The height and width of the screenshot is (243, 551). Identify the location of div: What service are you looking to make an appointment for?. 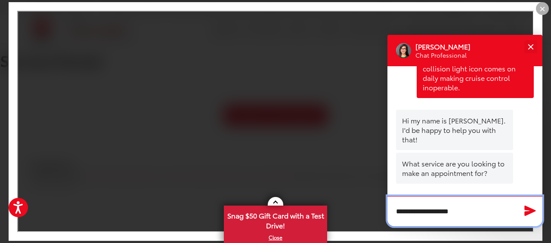
(454, 168).